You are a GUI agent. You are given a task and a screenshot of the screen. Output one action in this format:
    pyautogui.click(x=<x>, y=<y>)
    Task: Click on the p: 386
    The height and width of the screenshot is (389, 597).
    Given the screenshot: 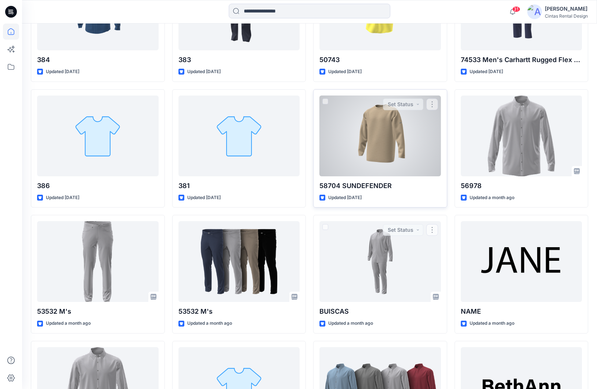 What is the action you would take?
    pyautogui.click(x=98, y=186)
    